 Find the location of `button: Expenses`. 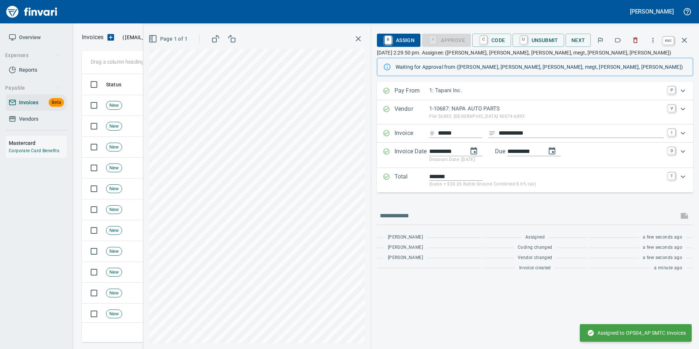

button: Expenses is located at coordinates (33, 55).